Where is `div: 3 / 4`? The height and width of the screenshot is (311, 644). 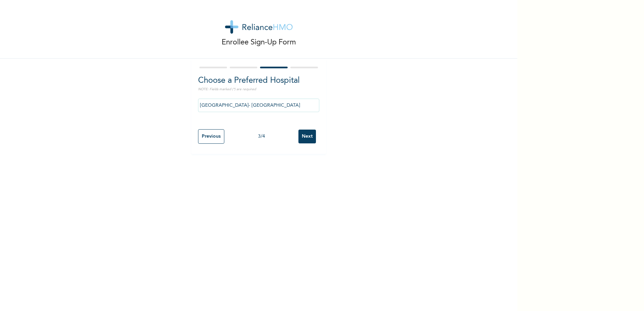
div: 3 / 4 is located at coordinates (261, 137).